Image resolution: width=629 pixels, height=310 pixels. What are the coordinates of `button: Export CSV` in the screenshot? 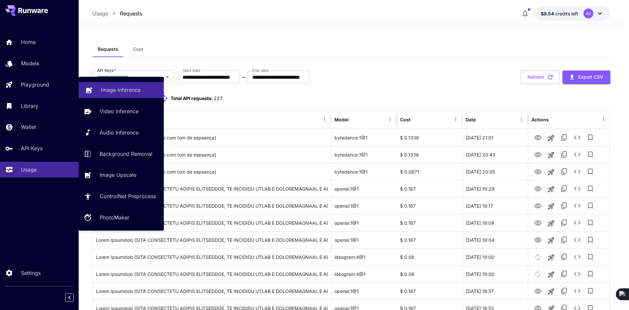 It's located at (587, 77).